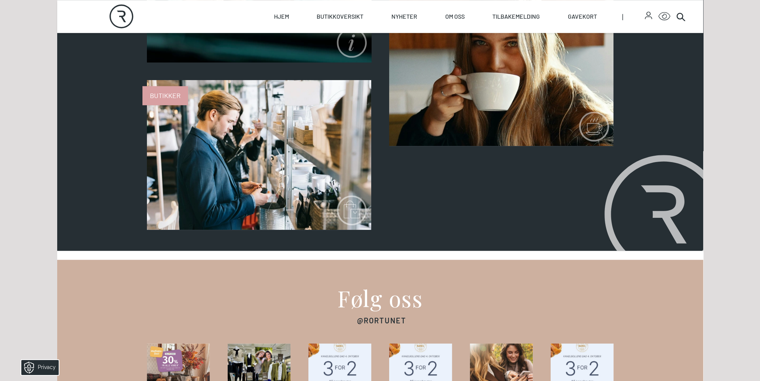 Image resolution: width=760 pixels, height=381 pixels. What do you see at coordinates (165, 95) in the screenshot?
I see `span: Butikker` at bounding box center [165, 95].